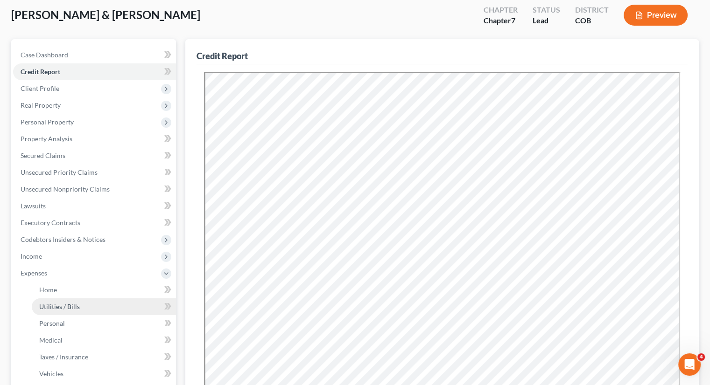 The height and width of the screenshot is (385, 710). What do you see at coordinates (43, 155) in the screenshot?
I see `span: Secured Claims` at bounding box center [43, 155].